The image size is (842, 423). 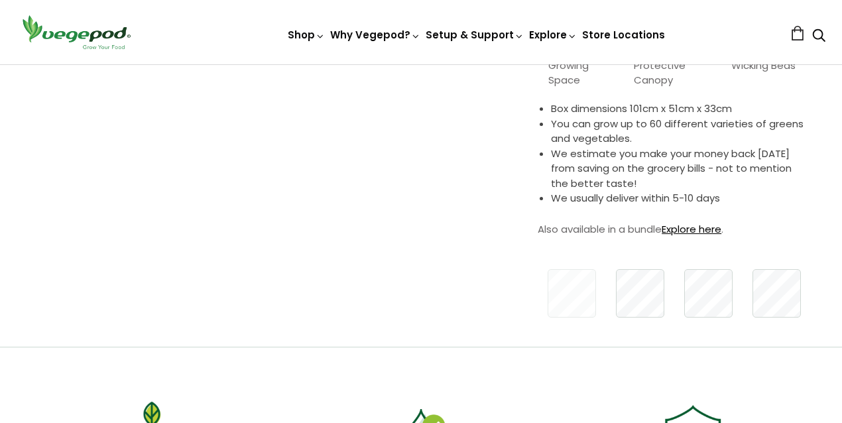 I want to click on p: Also available in a bundle ., so click(x=673, y=229).